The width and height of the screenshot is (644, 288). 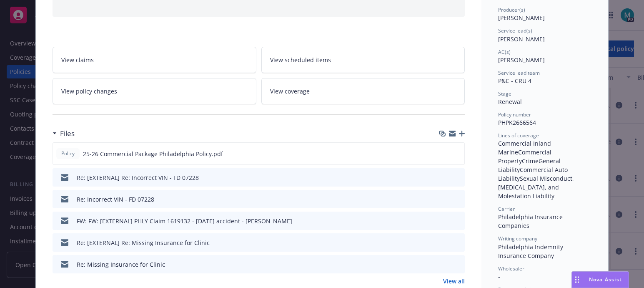 I want to click on div: Drag to move, so click(x=577, y=280).